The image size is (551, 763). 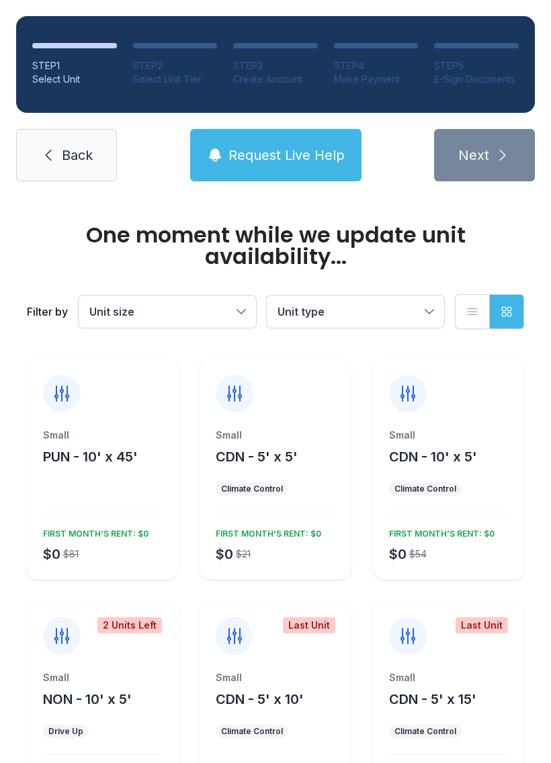 I want to click on button: CDN - 5' x 10', so click(x=259, y=699).